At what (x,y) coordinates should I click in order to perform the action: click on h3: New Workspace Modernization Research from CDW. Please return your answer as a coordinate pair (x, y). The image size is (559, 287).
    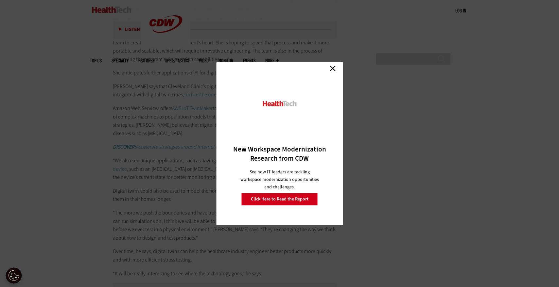
    Looking at the image, I should click on (279, 154).